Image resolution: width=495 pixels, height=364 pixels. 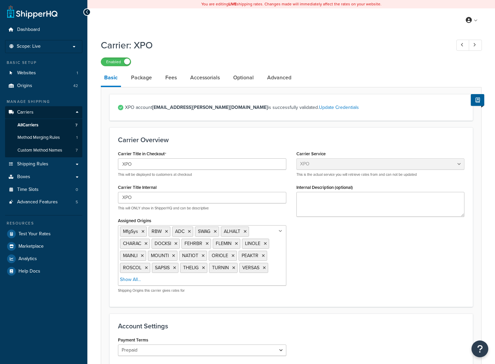 I want to click on a: Method Merging Rules1, so click(x=44, y=137).